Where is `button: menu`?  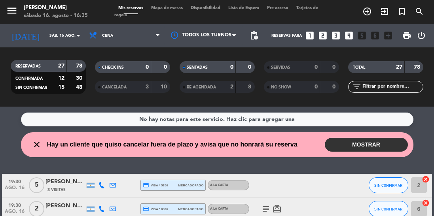
button: menu is located at coordinates (12, 12).